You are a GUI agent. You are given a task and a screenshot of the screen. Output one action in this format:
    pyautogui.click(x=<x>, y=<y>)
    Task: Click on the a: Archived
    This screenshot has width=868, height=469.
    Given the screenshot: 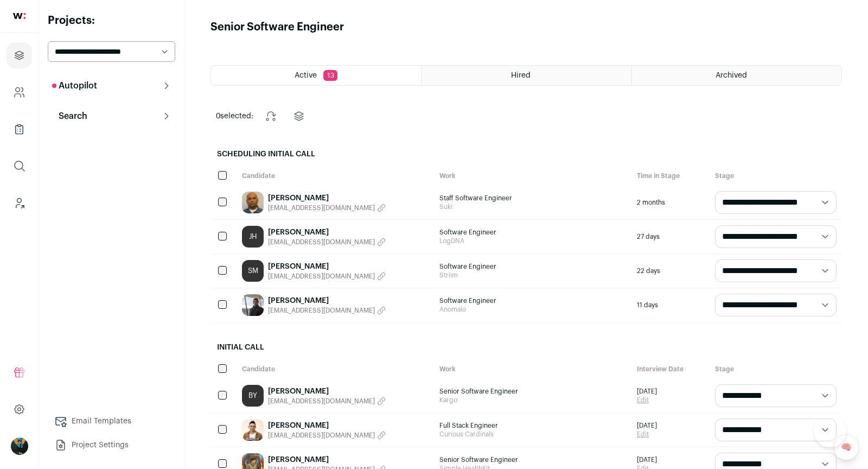 What is the action you would take?
    pyautogui.click(x=737, y=75)
    